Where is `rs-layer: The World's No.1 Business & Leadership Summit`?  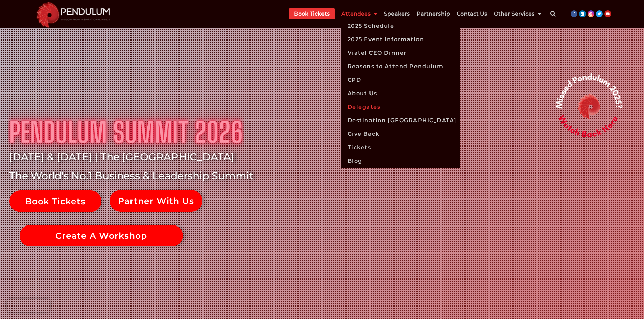
rs-layer: The World's No.1 Business & Leadership Summit is located at coordinates (132, 176).